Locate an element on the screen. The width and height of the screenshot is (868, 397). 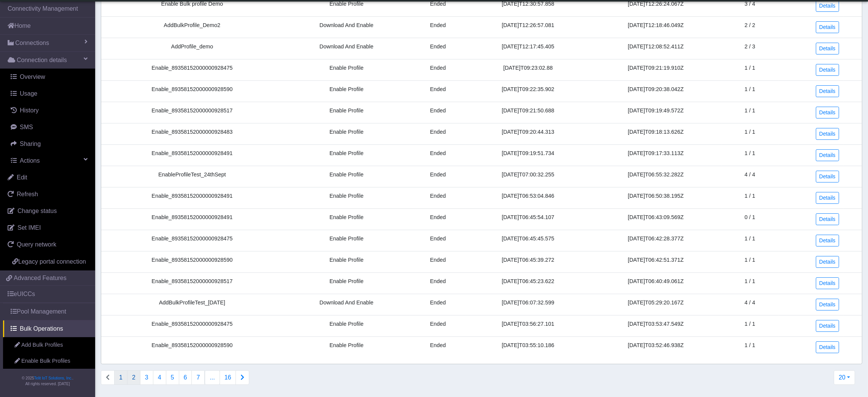
button: 7 is located at coordinates (198, 377).